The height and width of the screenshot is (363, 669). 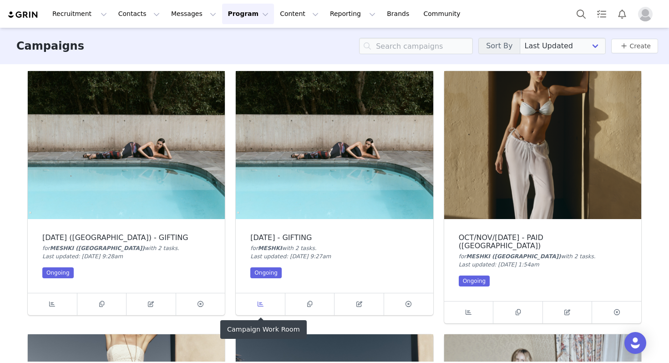 I want to click on button: Program, so click(x=248, y=14).